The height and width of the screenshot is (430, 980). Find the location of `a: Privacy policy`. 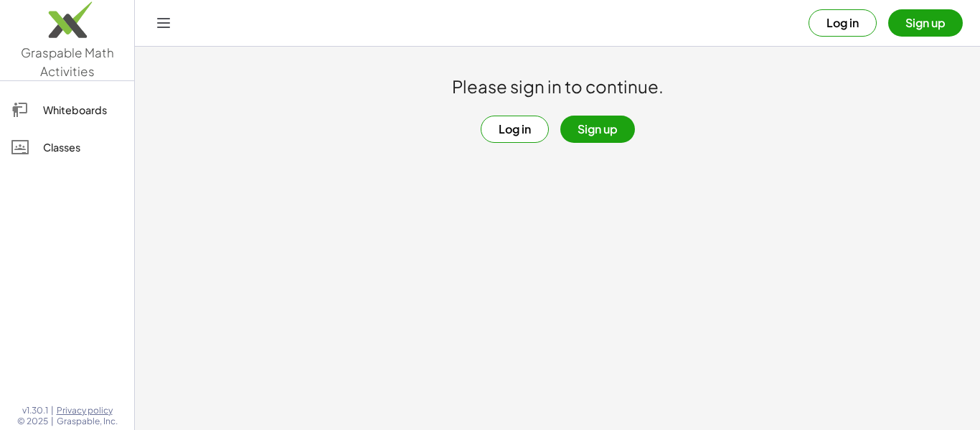

a: Privacy policy is located at coordinates (87, 410).